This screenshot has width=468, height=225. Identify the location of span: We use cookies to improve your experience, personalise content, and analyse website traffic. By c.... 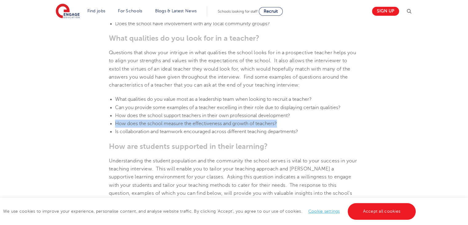
(210, 211).